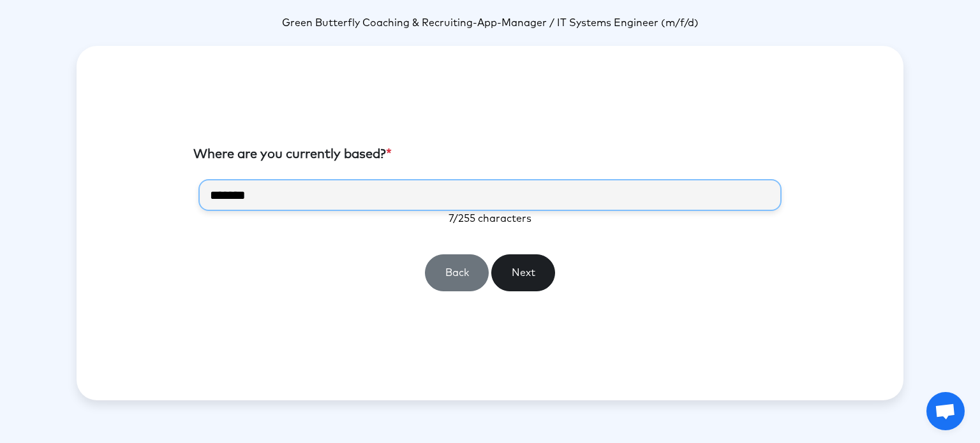 The height and width of the screenshot is (443, 980). What do you see at coordinates (457, 273) in the screenshot?
I see `button: Back` at bounding box center [457, 273].